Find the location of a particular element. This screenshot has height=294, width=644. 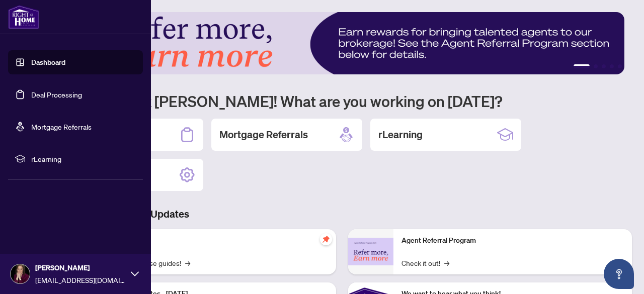

img: Agent Referral Program is located at coordinates (371, 251).